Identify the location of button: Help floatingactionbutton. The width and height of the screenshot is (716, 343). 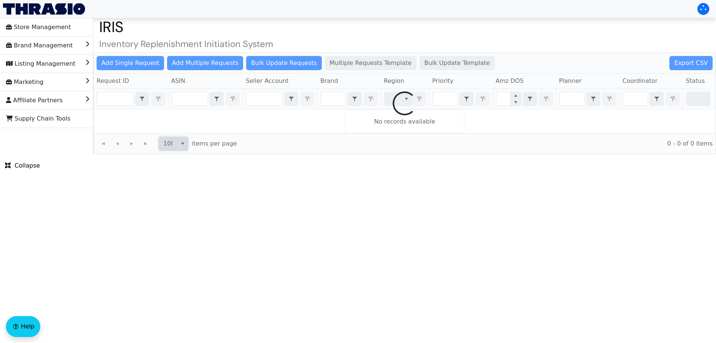
(23, 326).